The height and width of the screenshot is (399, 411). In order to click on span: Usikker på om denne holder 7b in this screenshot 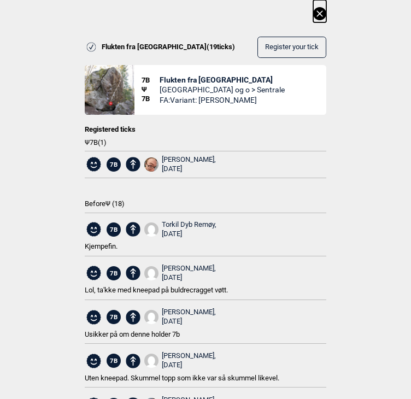, I will do `click(132, 334)`.